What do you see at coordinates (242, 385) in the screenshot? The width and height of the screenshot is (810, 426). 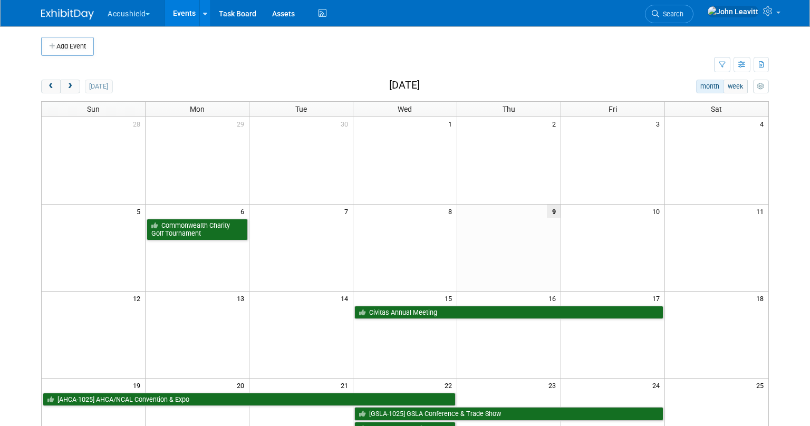 I see `span: 20` at bounding box center [242, 385].